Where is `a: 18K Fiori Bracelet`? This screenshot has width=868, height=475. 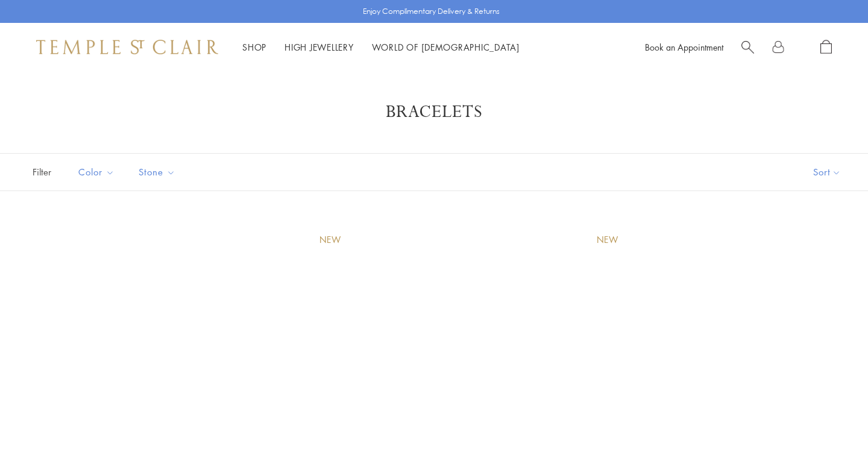 a: 18K Fiori Bracelet is located at coordinates (157, 348).